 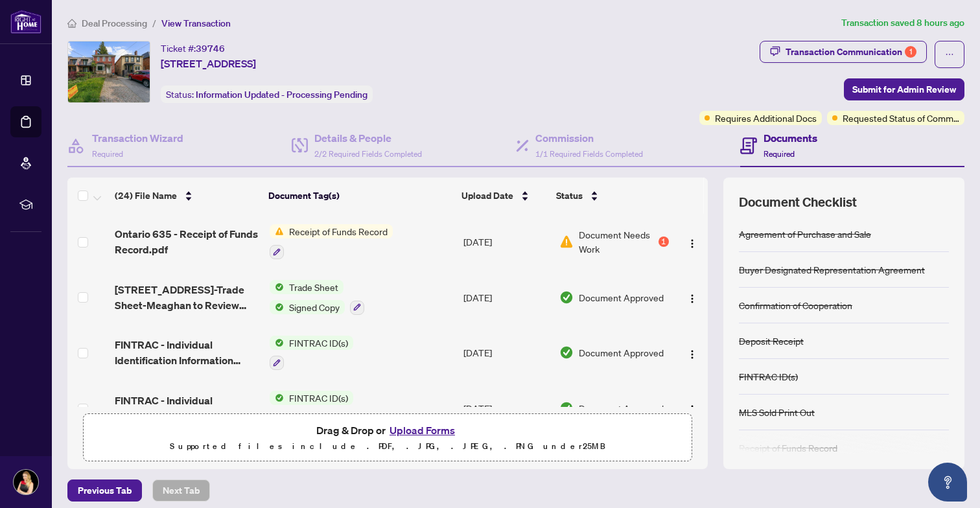 I want to click on span: FINTRAC - Individual Identification Information Record 3.pdf, so click(x=186, y=352).